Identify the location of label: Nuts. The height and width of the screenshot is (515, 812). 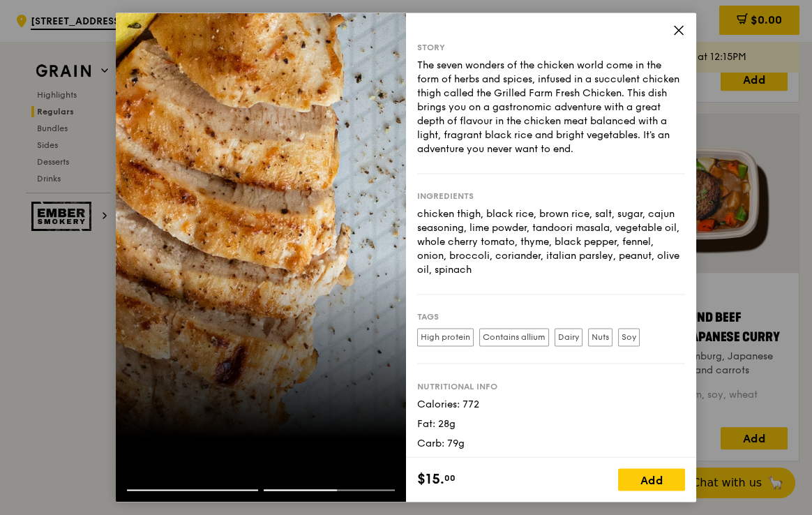
(600, 337).